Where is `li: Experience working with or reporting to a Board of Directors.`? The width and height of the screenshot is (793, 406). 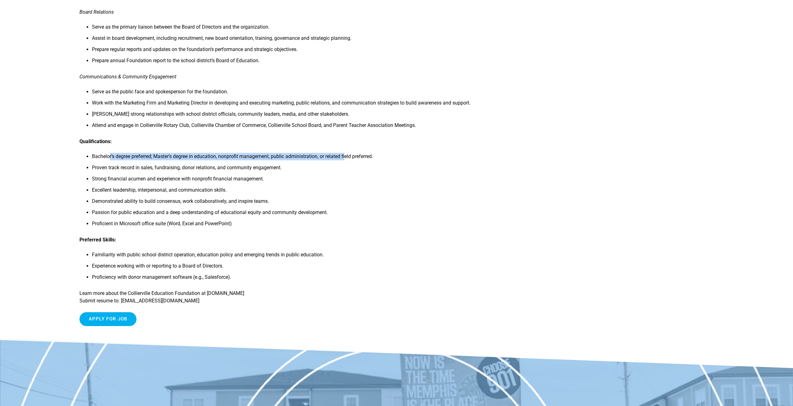
li: Experience working with or reporting to a Board of Directors. is located at coordinates (304, 268).